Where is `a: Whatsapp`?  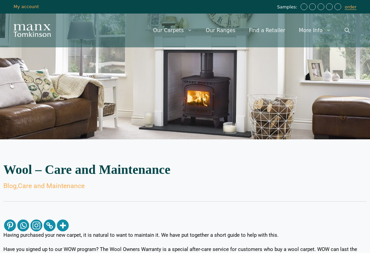
a: Whatsapp is located at coordinates (23, 225).